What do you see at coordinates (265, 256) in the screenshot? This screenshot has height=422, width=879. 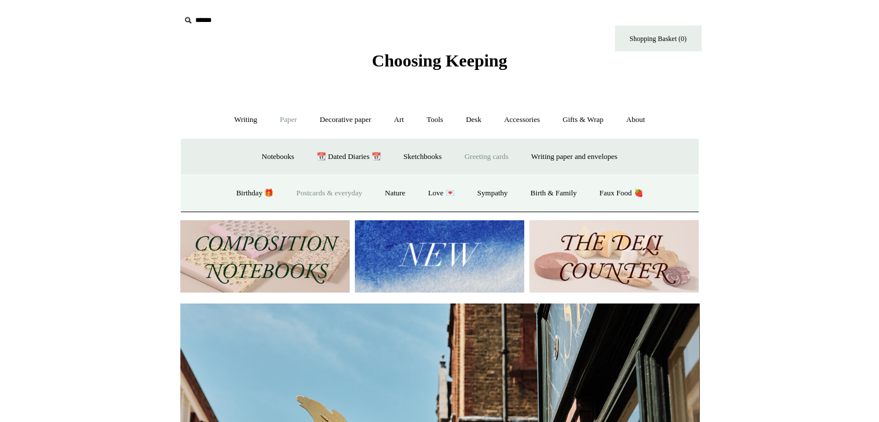 I see `img: 202302 Composition ledgers.jpg__PID:69722ee6-fa44-49dd-a067-31375e5d54ec` at bounding box center [265, 256].